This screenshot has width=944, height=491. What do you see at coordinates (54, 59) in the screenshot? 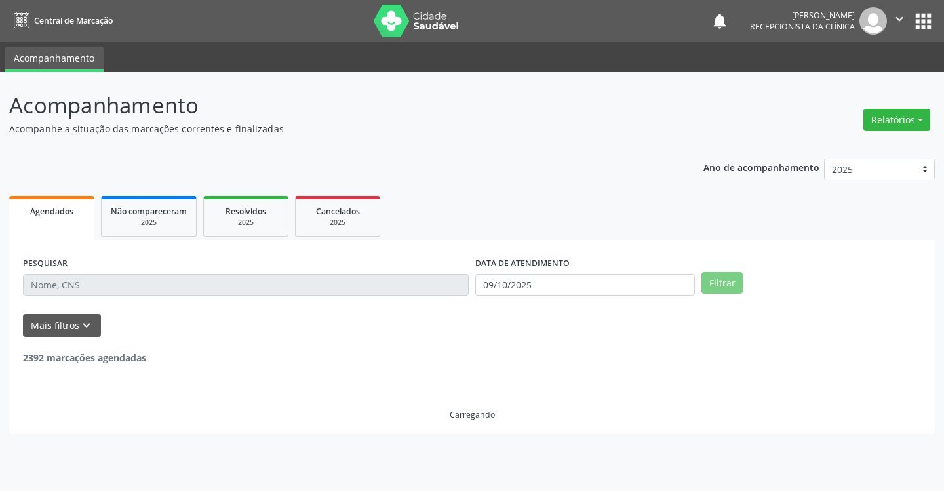
I see `a: Acompanhamento` at bounding box center [54, 59].